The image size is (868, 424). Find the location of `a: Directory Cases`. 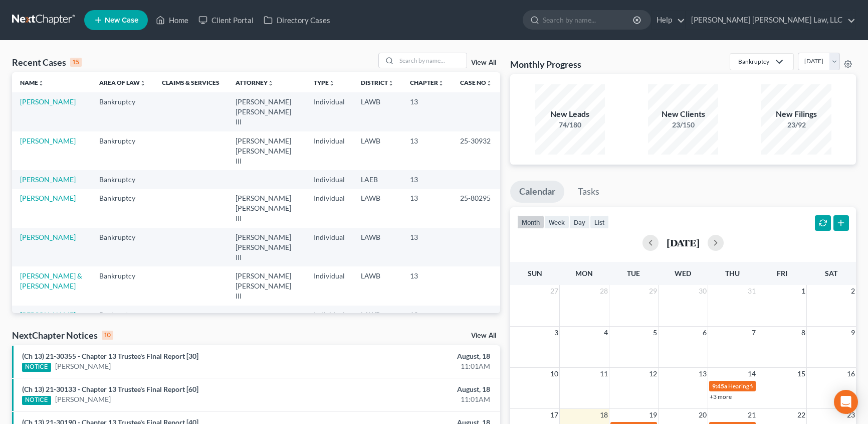

a: Directory Cases is located at coordinates (297, 20).